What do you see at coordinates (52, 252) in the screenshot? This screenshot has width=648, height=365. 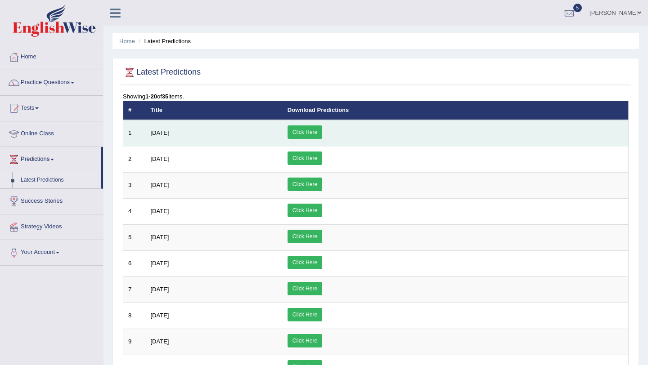 I see `a: Your Account` at bounding box center [52, 252].